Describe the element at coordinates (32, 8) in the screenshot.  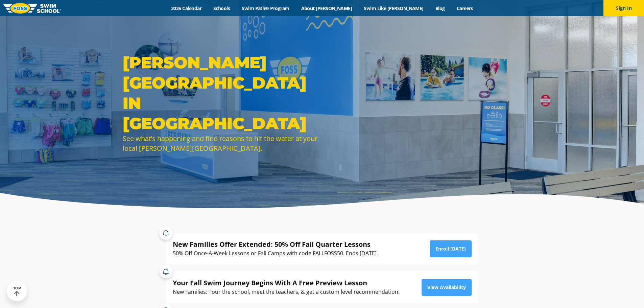
I see `img: FOSS Swim School Logo` at that location.